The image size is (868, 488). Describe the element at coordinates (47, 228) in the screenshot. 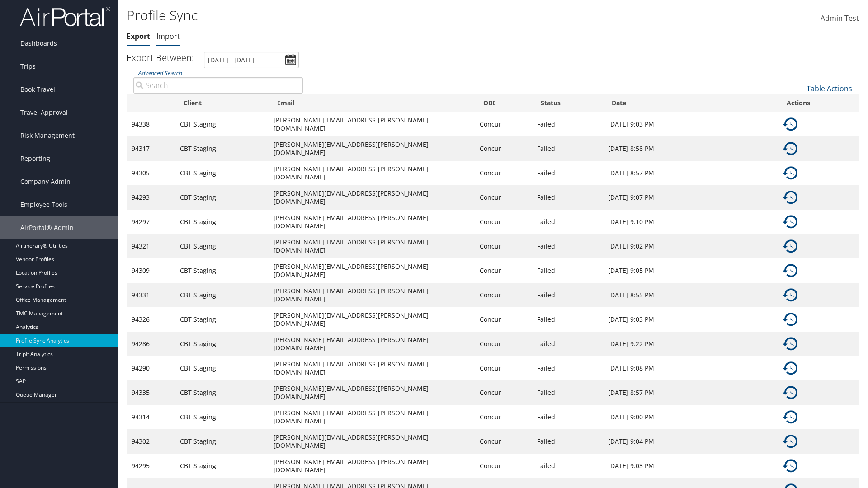

I see `span: AirPortal® Admin` at that location.